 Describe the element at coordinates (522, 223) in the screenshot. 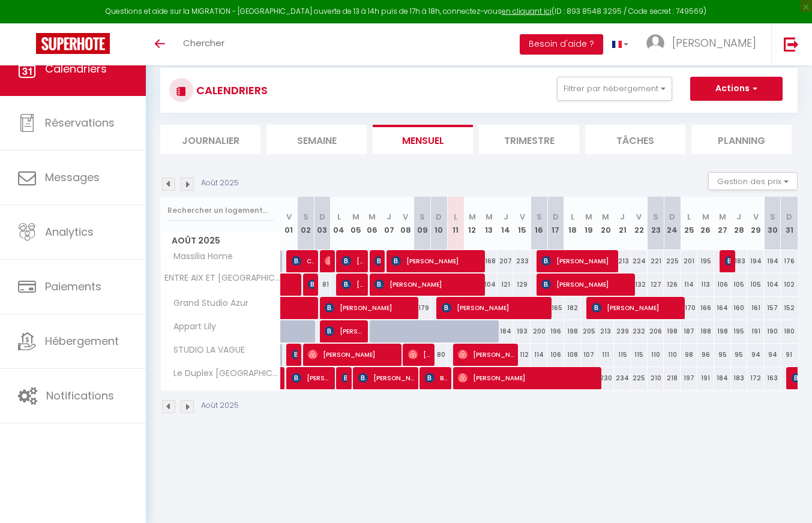

I see `th: 15` at that location.